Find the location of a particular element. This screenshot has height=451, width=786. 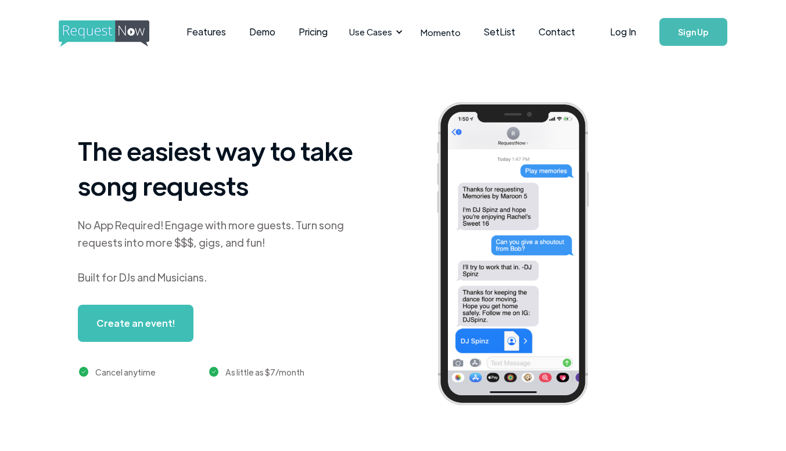

a: Features is located at coordinates (206, 32).